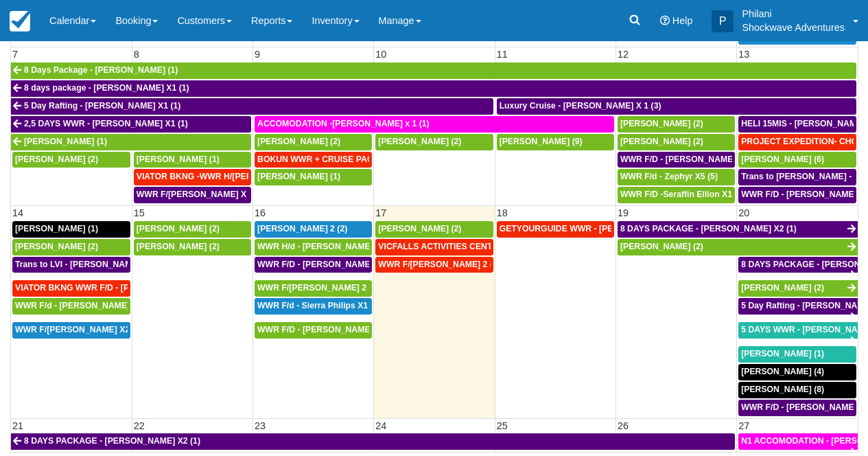 The width and height of the screenshot is (868, 456). I want to click on span: 23, so click(260, 426).